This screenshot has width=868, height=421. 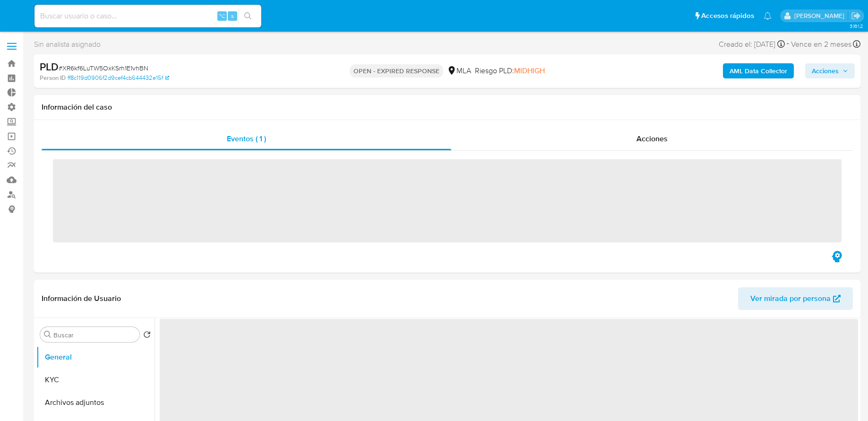 I want to click on button: Ver mirada por persona, so click(x=796, y=298).